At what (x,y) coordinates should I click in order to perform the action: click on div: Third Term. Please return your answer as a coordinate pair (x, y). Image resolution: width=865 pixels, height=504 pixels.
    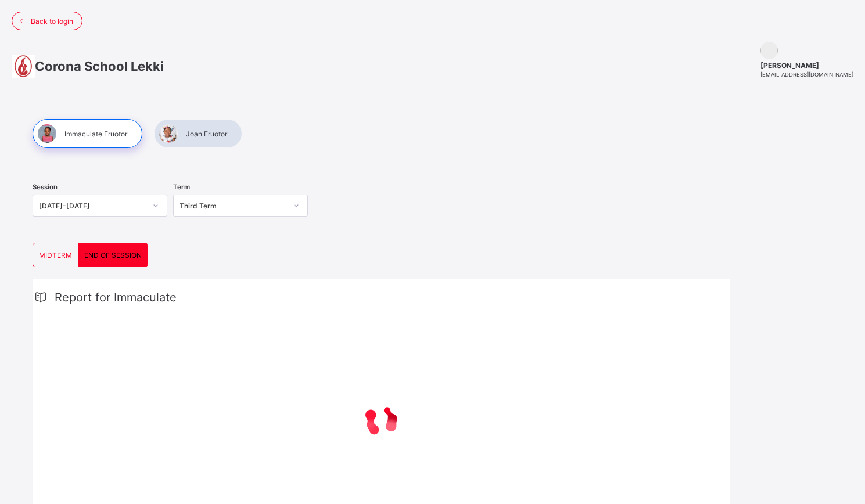
    Looking at the image, I should click on (233, 206).